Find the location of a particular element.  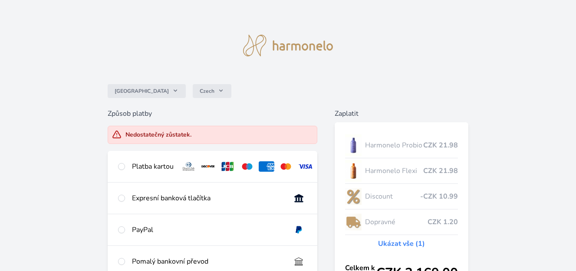

a: Ukázat vše (1) is located at coordinates (402, 244).